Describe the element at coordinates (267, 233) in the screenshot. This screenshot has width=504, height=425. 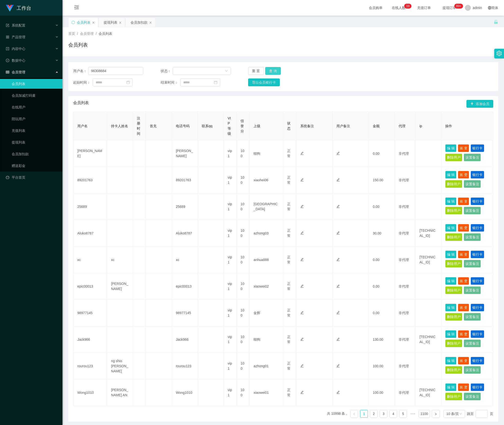
I see `td: azhong03` at that location.